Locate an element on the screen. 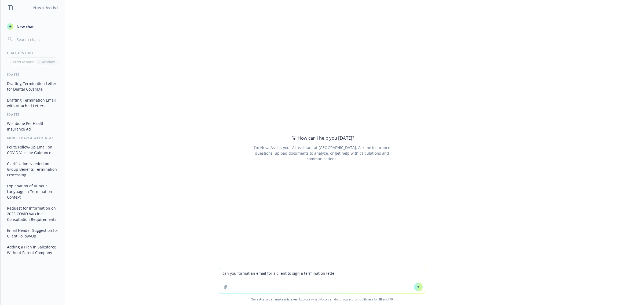  button: Drafting Termination Email with Attached Letters is located at coordinates (32, 103).